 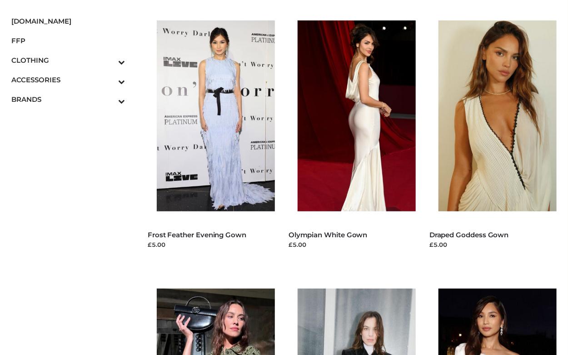 What do you see at coordinates (68, 40) in the screenshot?
I see `span: FFP` at bounding box center [68, 40].